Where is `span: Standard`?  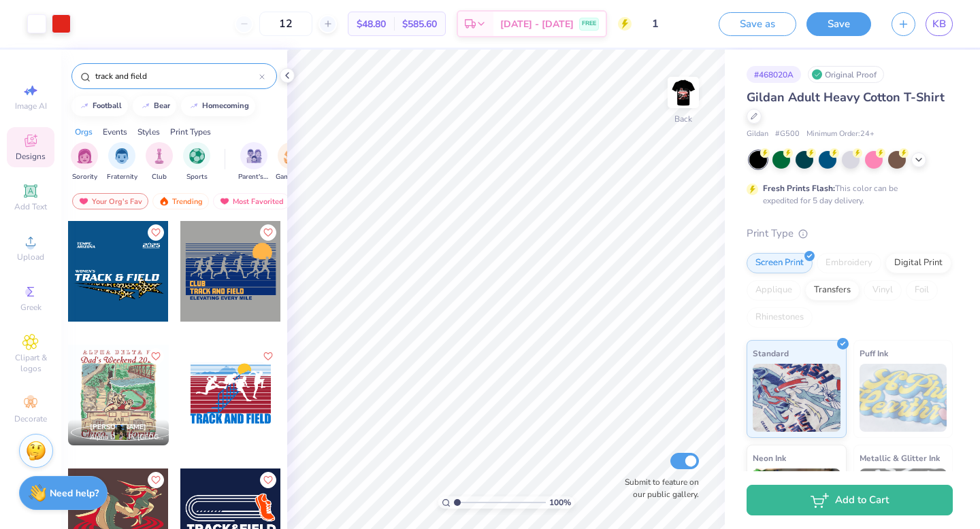
span: Standard is located at coordinates (770, 353).